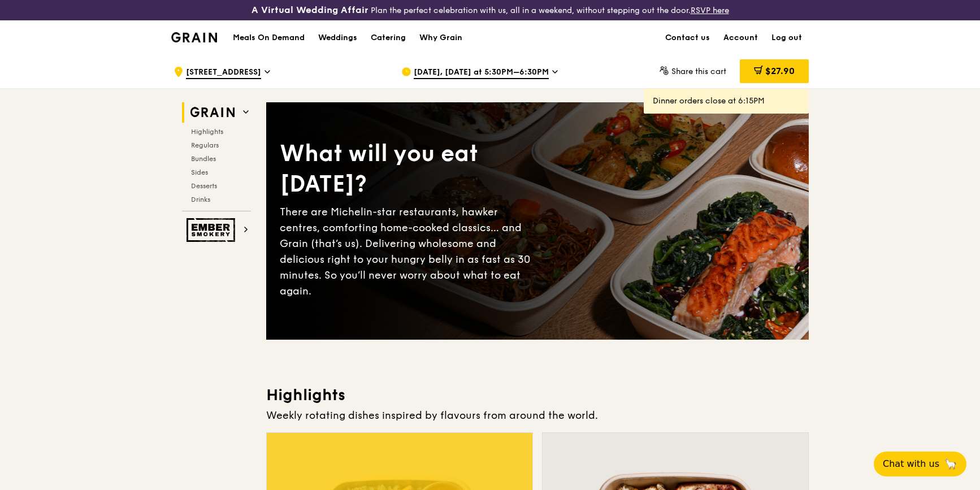  Describe the element at coordinates (409, 251) in the screenshot. I see `div: There are Michelin-star restaurants, hawker centres, comforting home-cooked classics… and Grain (...` at that location.